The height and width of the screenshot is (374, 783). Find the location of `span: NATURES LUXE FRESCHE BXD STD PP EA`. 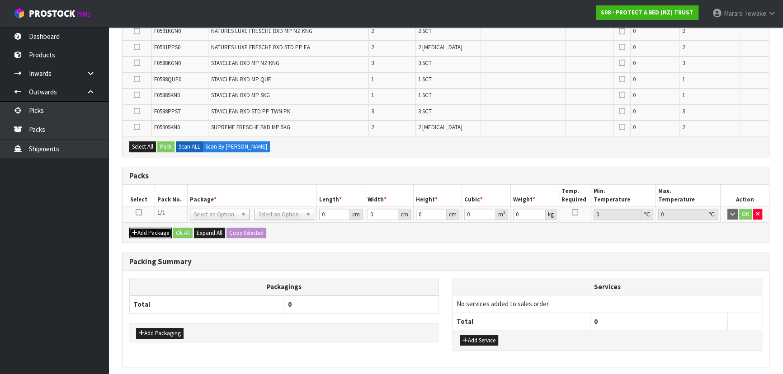

span: NATURES LUXE FRESCHE BXD STD PP EA is located at coordinates (260, 47).